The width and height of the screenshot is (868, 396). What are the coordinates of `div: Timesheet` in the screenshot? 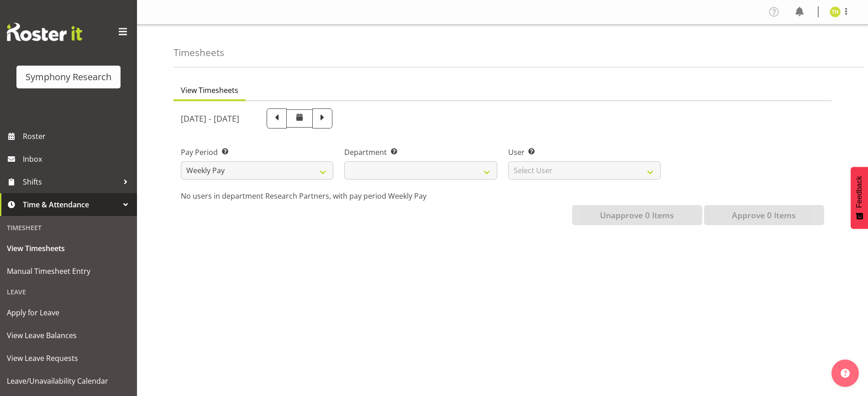 It's located at (68, 228).